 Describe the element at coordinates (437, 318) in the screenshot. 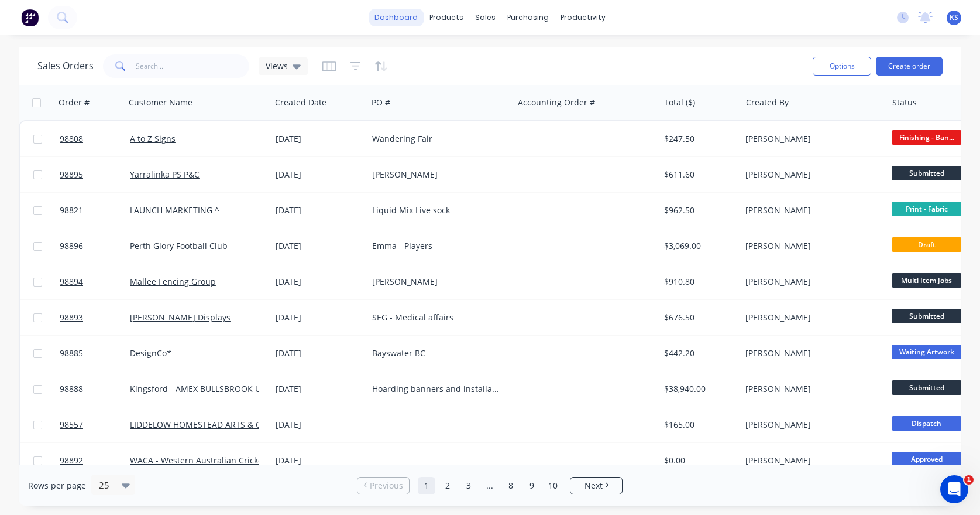

I see `div: SEG - Medical affairs` at that location.